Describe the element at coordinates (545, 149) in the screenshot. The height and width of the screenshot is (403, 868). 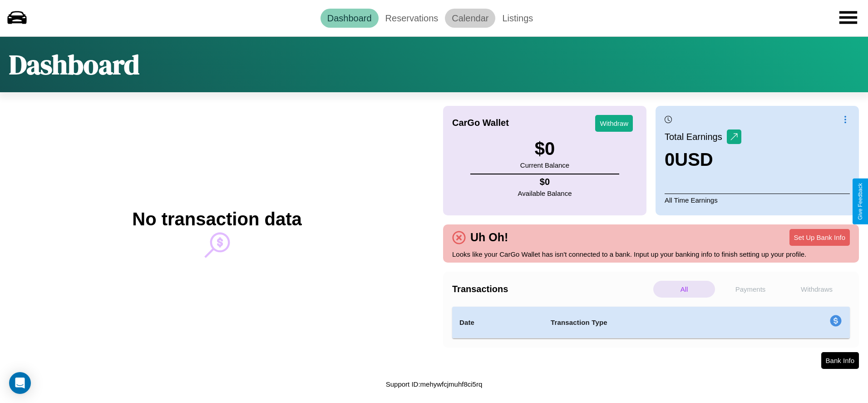
I see `h3: $ 0` at that location.